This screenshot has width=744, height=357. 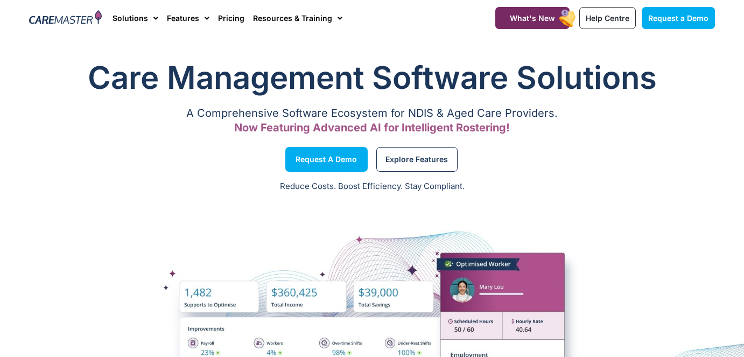 What do you see at coordinates (533, 18) in the screenshot?
I see `span: What's New` at bounding box center [533, 18].